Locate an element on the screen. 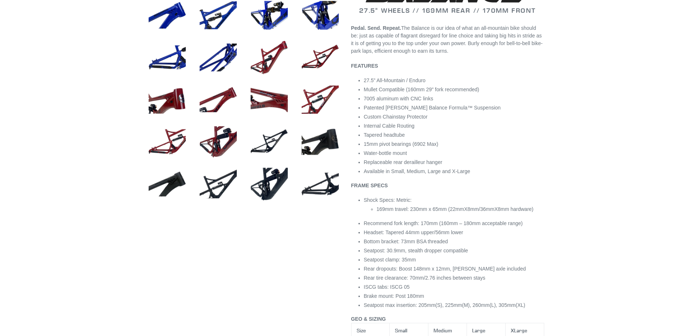  span: Shock Specs: Metric: is located at coordinates (388, 200).